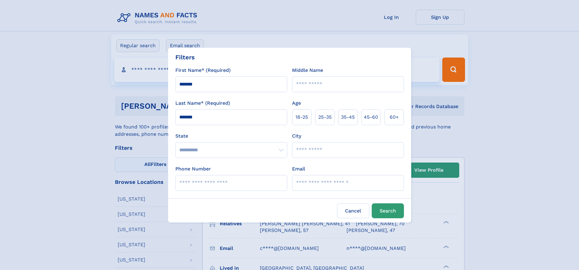 The height and width of the screenshot is (270, 579). What do you see at coordinates (299, 169) in the screenshot?
I see `label: Email` at bounding box center [299, 169].